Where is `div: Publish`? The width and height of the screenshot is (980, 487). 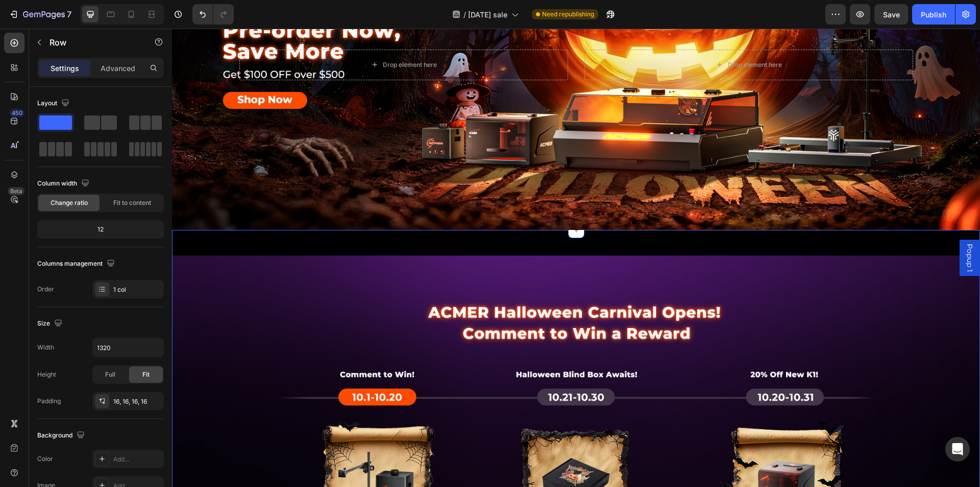 div: Publish is located at coordinates (933, 14).